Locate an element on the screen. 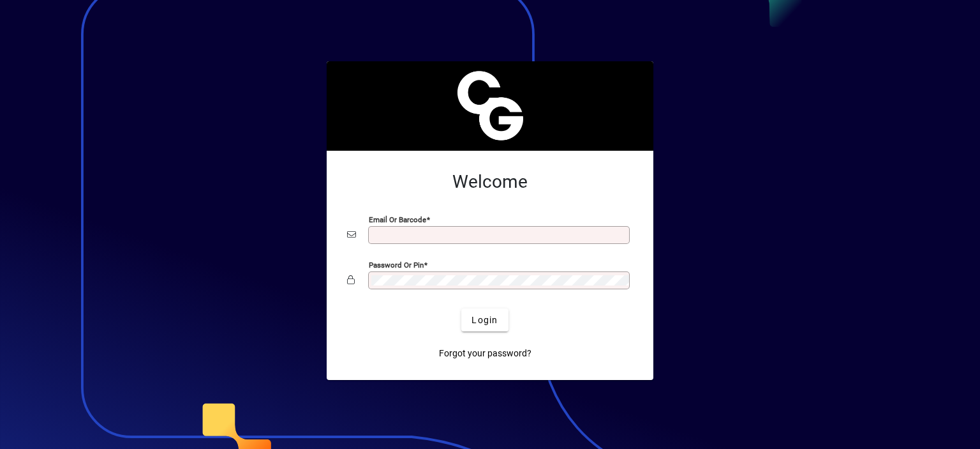  h2: Welcome is located at coordinates (490, 182).